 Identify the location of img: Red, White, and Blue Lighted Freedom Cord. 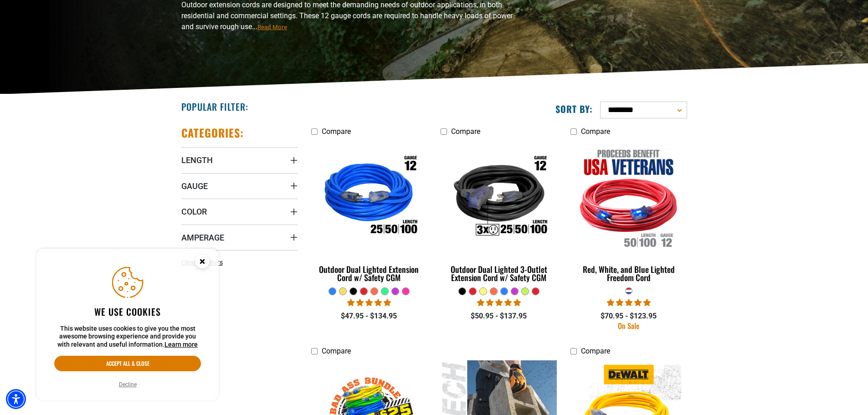
(629, 197).